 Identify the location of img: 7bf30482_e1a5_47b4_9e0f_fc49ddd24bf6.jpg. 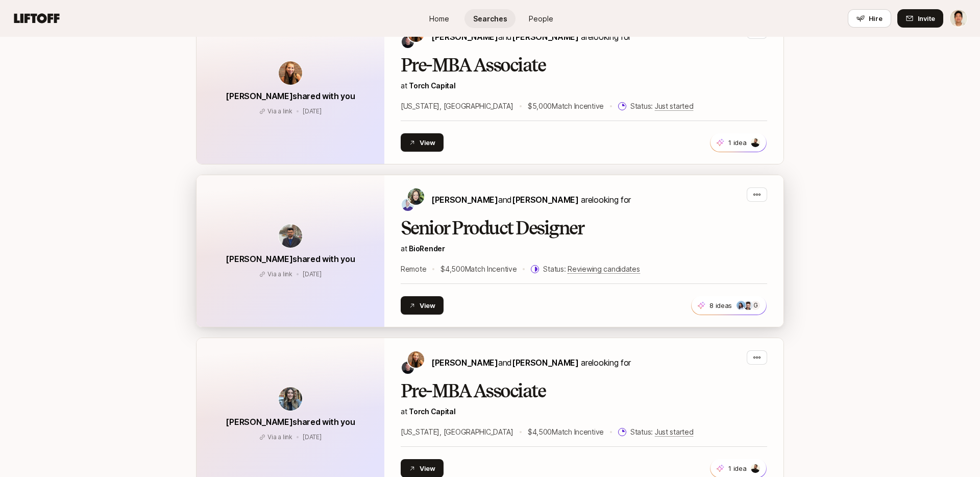
(748, 305).